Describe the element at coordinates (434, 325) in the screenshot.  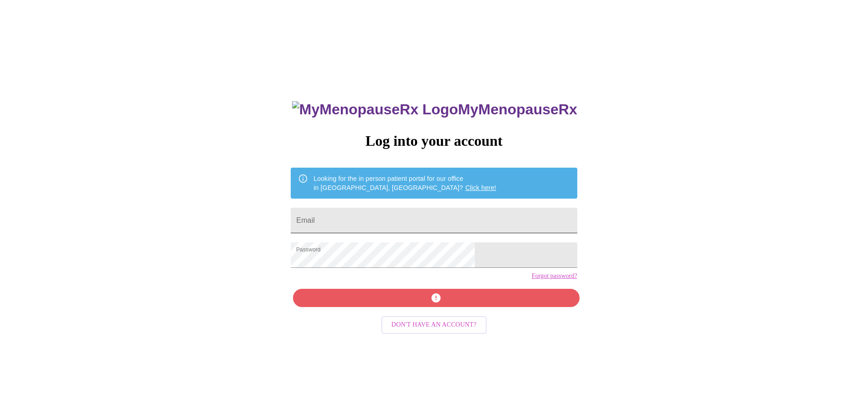
I see `button: Don't have an account?` at that location.